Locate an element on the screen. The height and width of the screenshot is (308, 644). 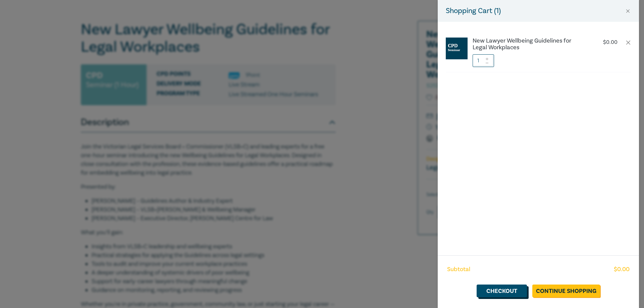
input: 1 is located at coordinates (483, 61).